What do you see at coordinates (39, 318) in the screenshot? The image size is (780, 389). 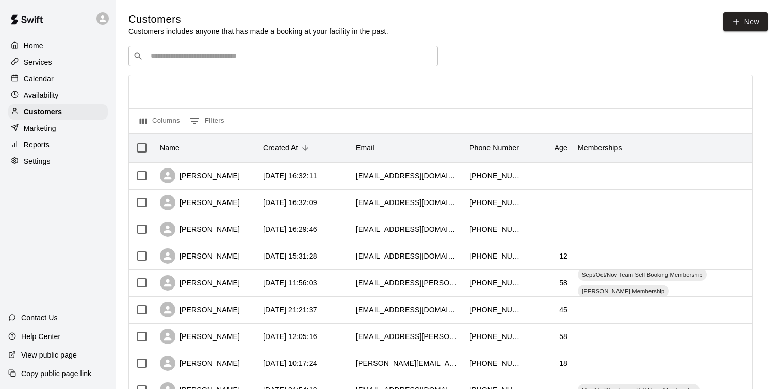 I see `p: Contact Us` at bounding box center [39, 318].